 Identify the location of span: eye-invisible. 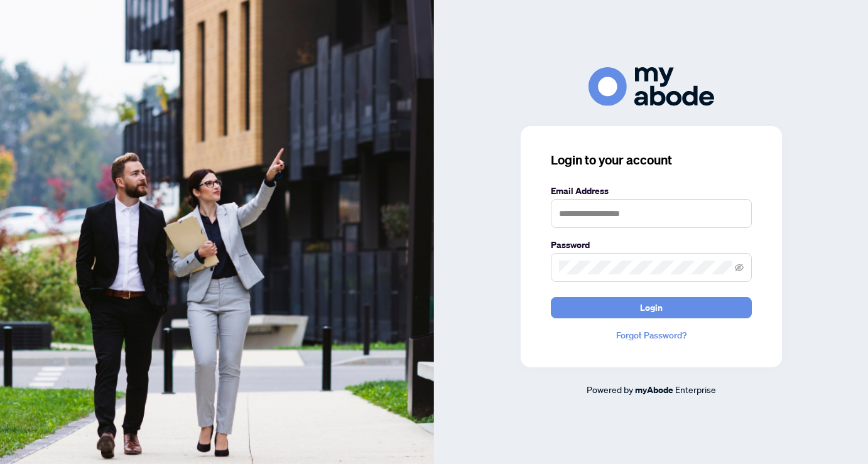
(739, 267).